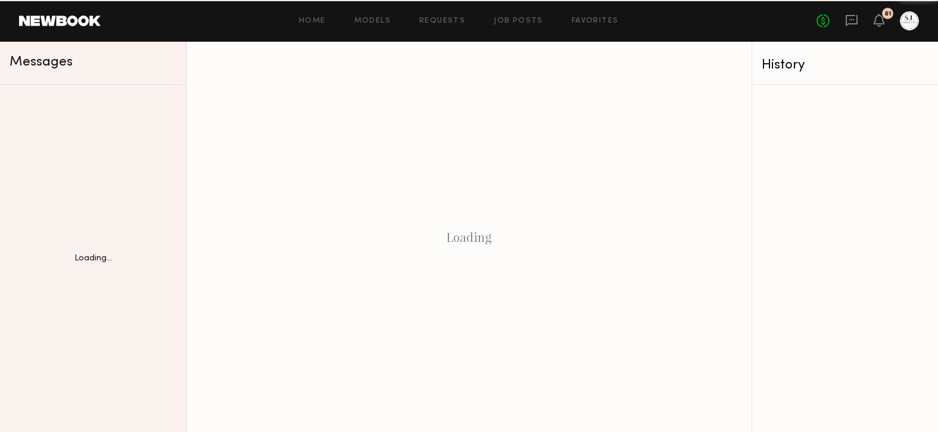 This screenshot has width=938, height=432. I want to click on div: Loading..., so click(93, 259).